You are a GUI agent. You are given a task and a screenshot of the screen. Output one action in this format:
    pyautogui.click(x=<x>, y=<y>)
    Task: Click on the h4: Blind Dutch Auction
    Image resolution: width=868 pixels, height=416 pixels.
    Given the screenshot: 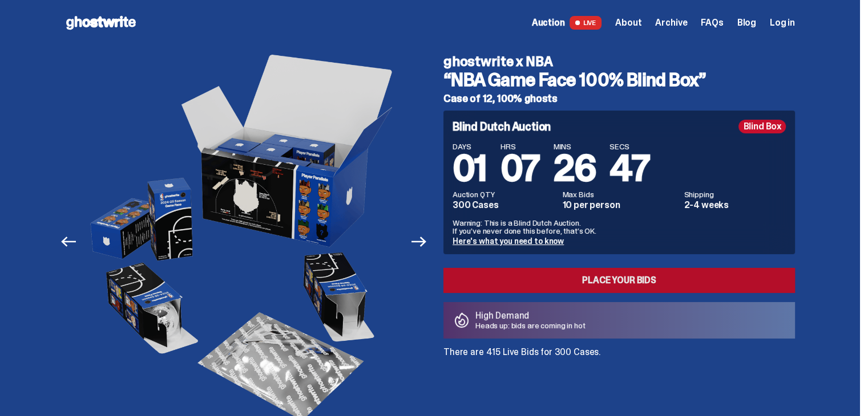 What is the action you would take?
    pyautogui.click(x=502, y=127)
    